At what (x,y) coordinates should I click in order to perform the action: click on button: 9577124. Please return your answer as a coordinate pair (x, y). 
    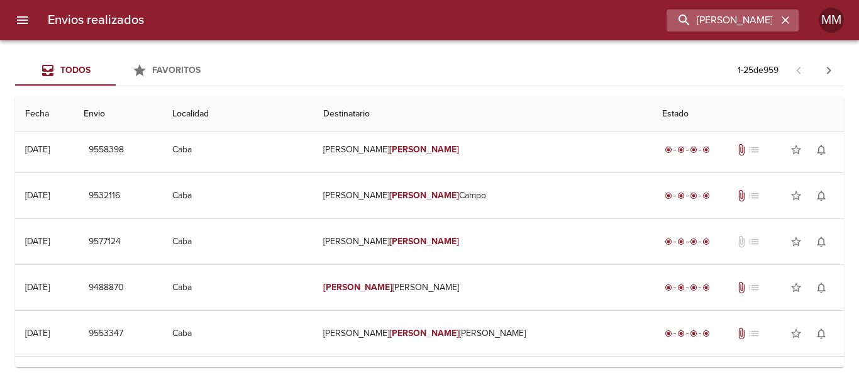
    Looking at the image, I should click on (104, 242).